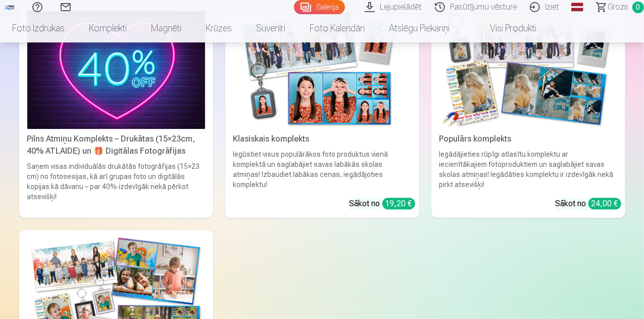 The width and height of the screenshot is (644, 319). What do you see at coordinates (322, 169) in the screenshot?
I see `div: Iegūstiet visus populārākos foto produktus vienā komplektā un saglabājiet savas labākās skolas at...` at bounding box center [322, 169].